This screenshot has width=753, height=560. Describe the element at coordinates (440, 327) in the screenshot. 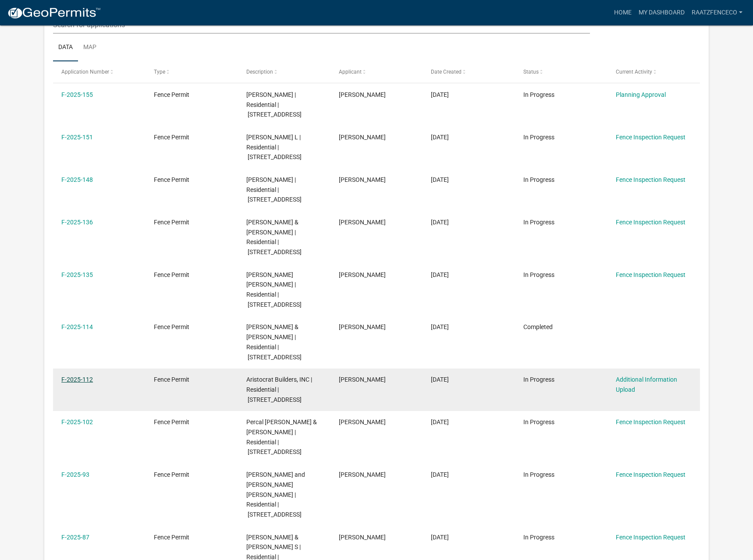

I see `span: 06/30/2025` at that location.